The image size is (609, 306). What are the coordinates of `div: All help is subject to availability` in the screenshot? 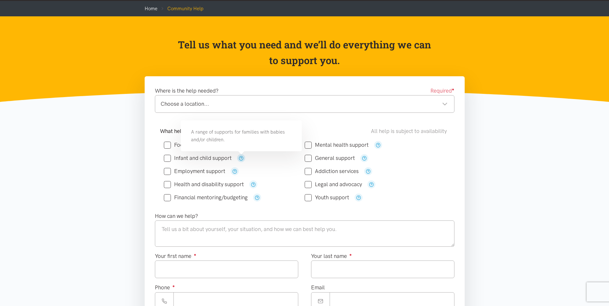 It's located at (410, 131).